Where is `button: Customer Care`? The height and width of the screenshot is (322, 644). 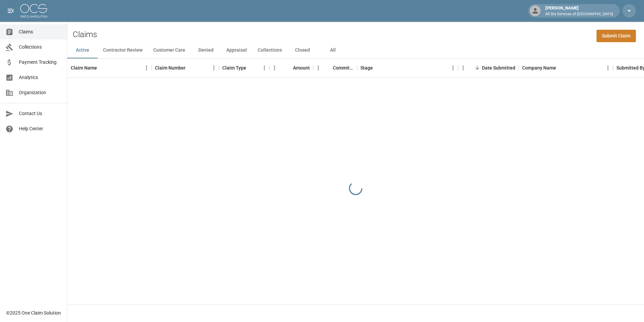
button: Customer Care is located at coordinates (169, 50).